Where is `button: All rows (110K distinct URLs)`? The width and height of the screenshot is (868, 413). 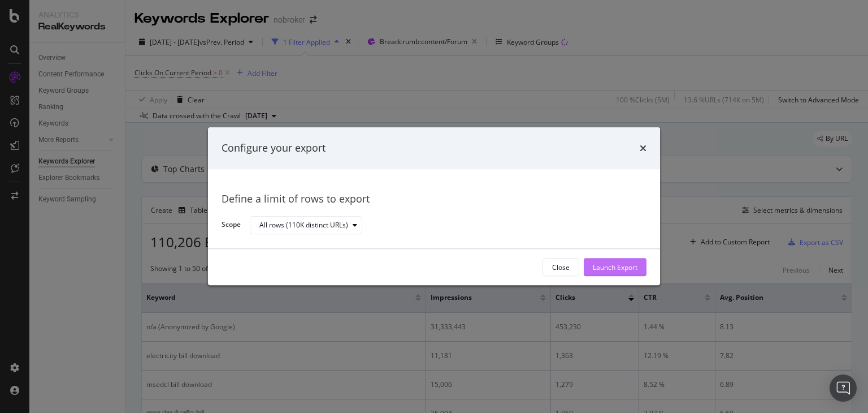
button: All rows (110K distinct URLs) is located at coordinates (306, 225).